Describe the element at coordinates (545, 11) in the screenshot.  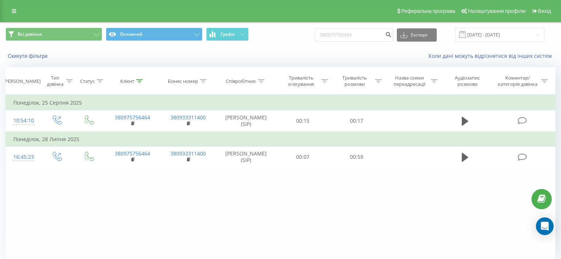
I see `span: Вихід` at that location.